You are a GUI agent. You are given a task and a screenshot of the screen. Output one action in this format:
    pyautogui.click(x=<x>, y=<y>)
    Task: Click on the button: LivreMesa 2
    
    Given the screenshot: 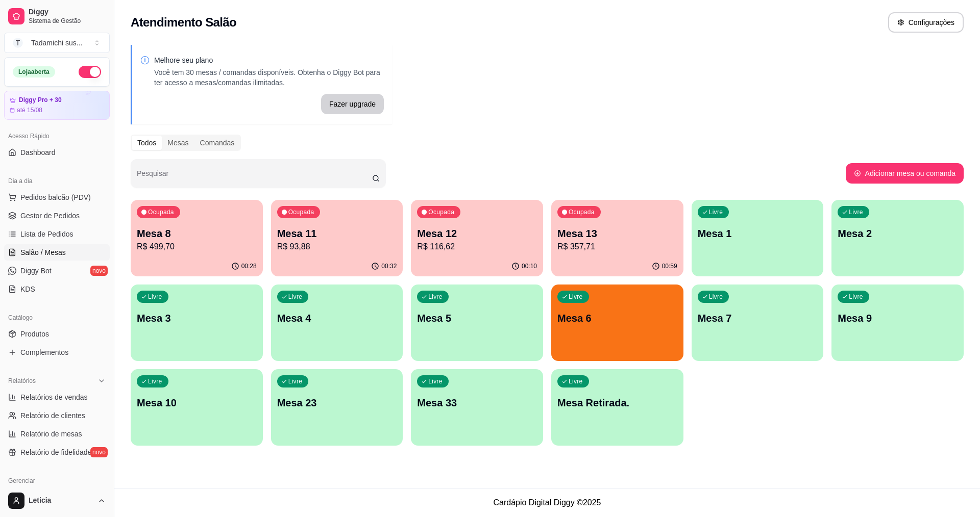 What is the action you would take?
    pyautogui.click(x=898, y=238)
    